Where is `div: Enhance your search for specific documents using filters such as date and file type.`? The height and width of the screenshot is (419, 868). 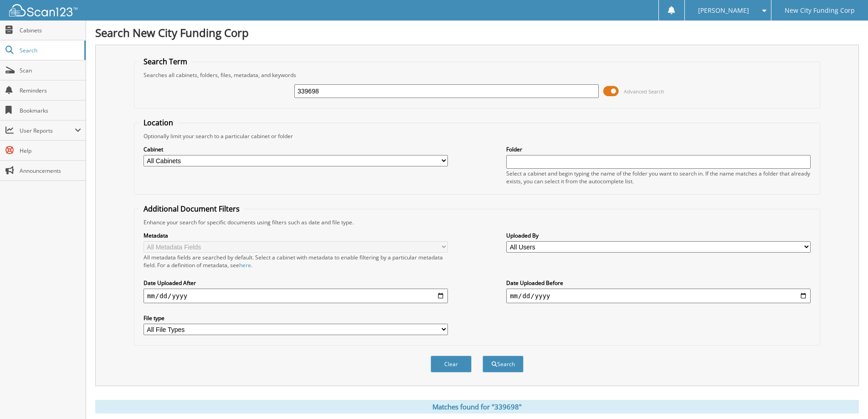
div: Enhance your search for specific documents using filters such as date and file type. is located at coordinates (477, 222).